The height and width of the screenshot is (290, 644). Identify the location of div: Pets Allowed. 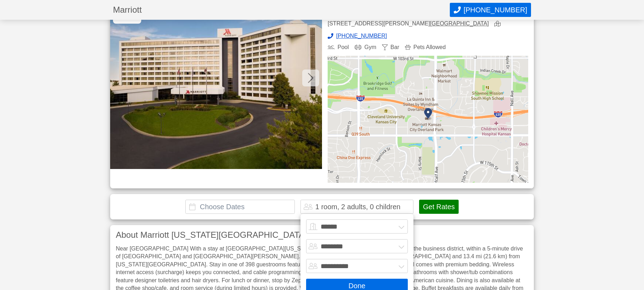
(425, 47).